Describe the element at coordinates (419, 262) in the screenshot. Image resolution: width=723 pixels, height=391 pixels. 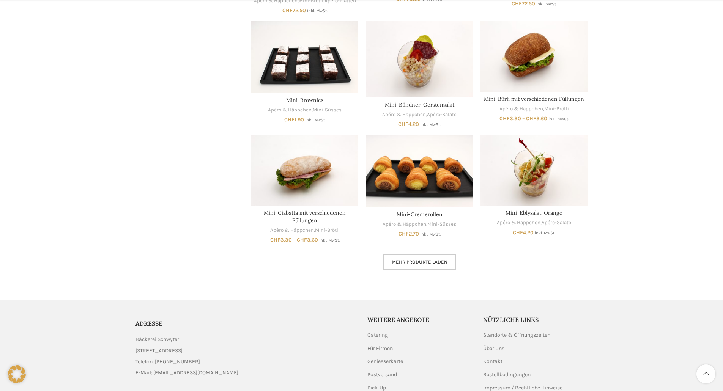
I see `span: Mehr Produkte laden` at that location.